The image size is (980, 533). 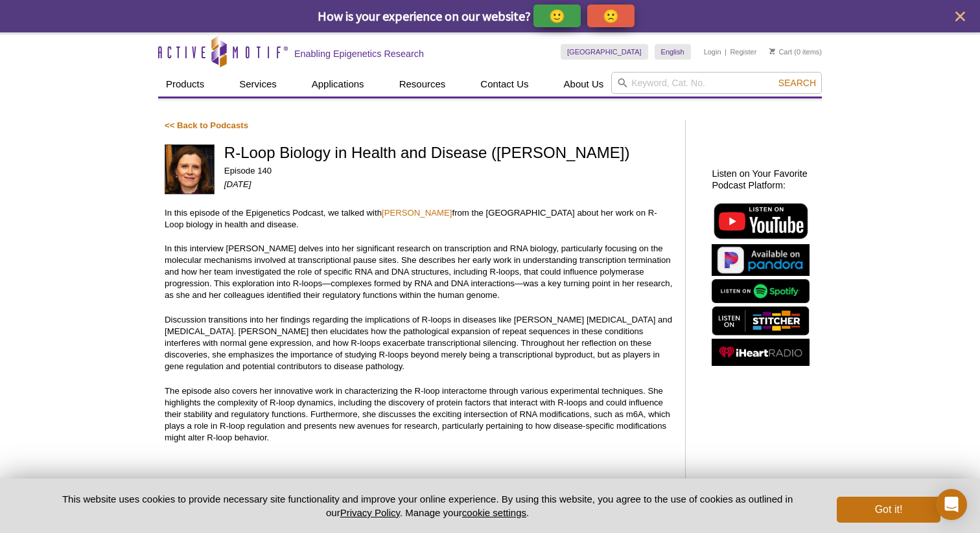 I want to click on p: This website uses cookies to provide necessary site functionality and improve your online experie..., so click(x=427, y=506).